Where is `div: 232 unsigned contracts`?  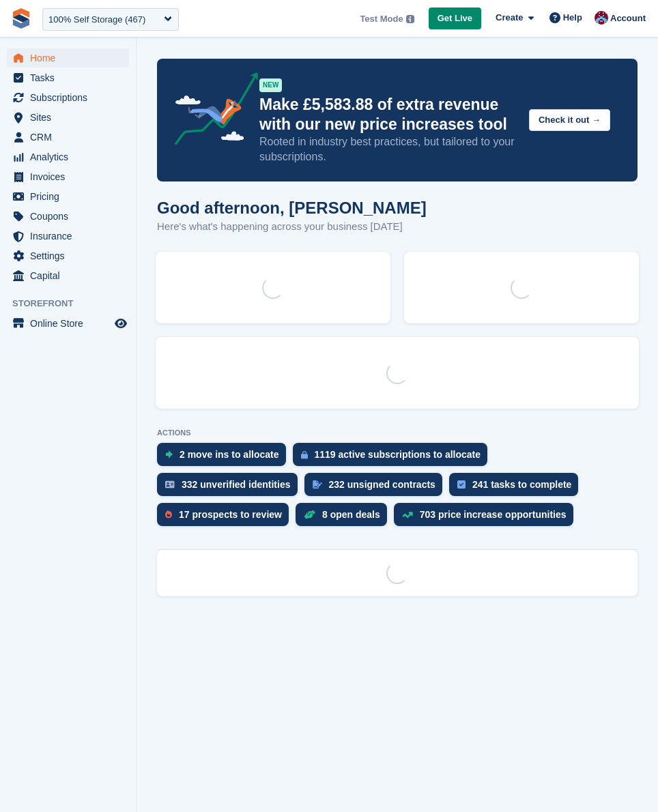
div: 232 unsigned contracts is located at coordinates (382, 484).